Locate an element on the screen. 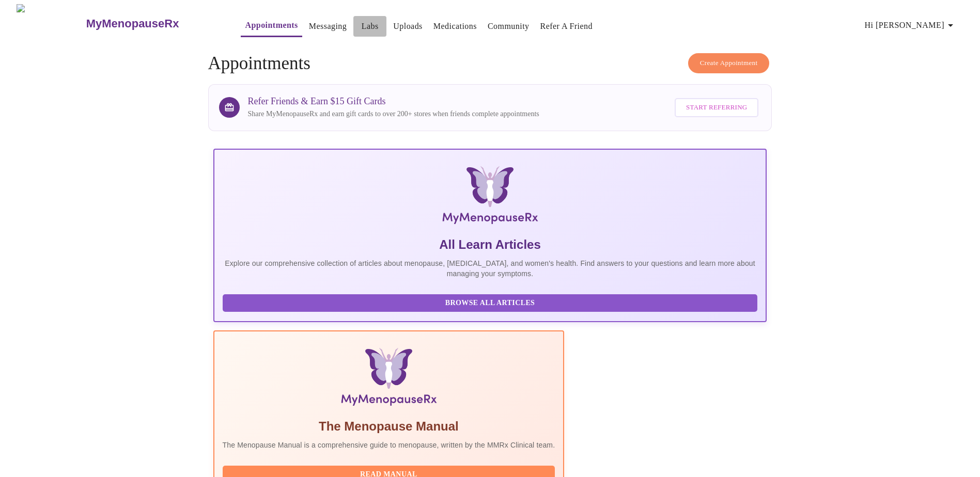  p: The Menopause Manual is a comprehensive guide to menopause, written by the MMRx Clinical team. is located at coordinates (389, 445).